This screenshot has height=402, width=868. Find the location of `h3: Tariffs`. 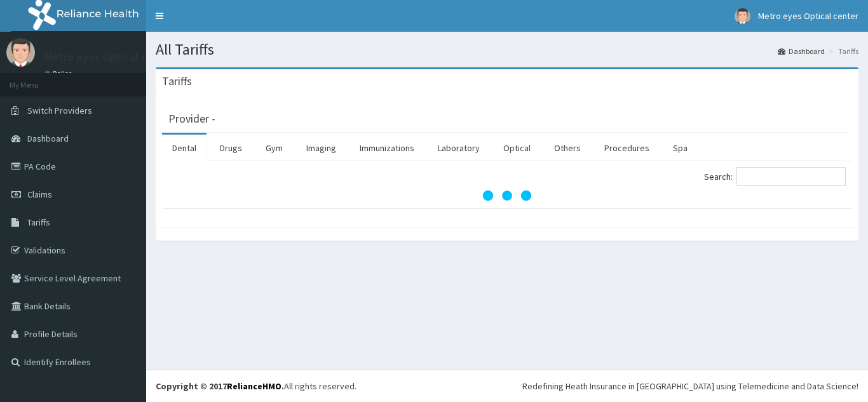

h3: Tariffs is located at coordinates (177, 81).